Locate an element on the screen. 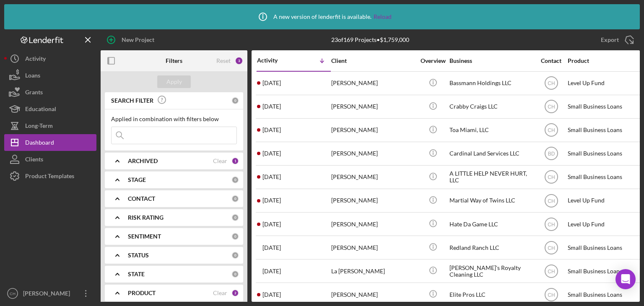 Image resolution: width=644 pixels, height=306 pixels. time: 2025-07-31 16:42 is located at coordinates (272, 271).